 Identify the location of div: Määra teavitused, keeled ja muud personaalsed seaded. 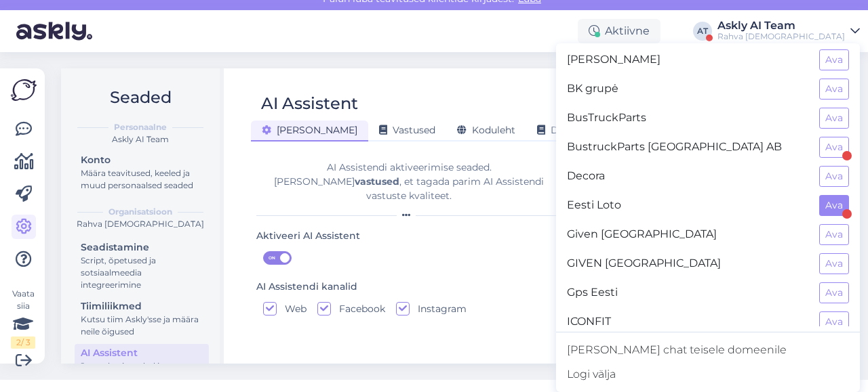
(141, 180).